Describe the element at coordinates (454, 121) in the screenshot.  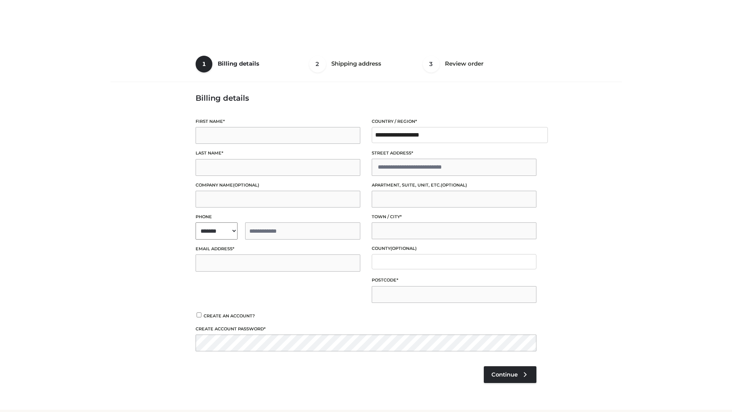
I see `label: Country / Region` at that location.